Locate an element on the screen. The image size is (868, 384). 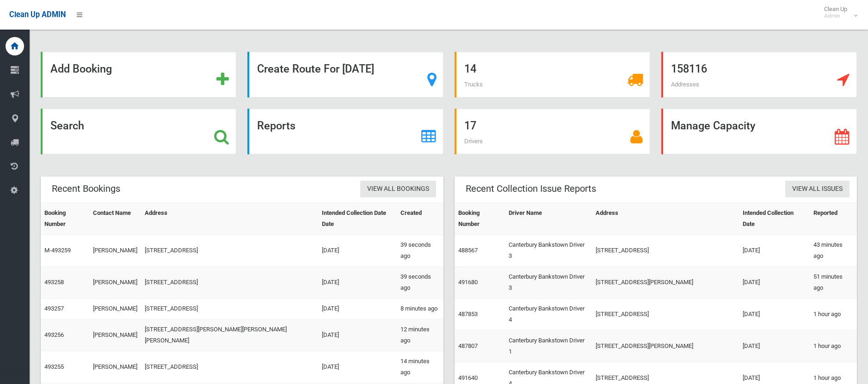
strong: 17 is located at coordinates (470, 125).